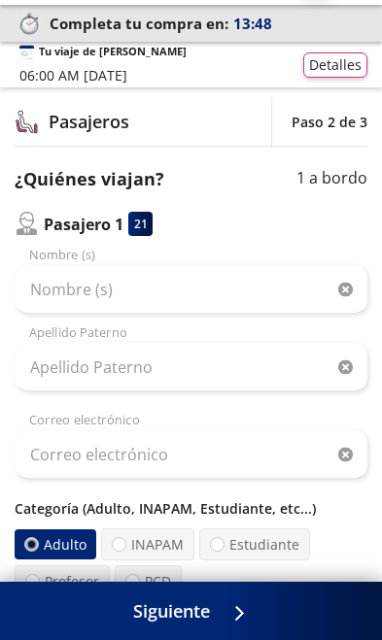  I want to click on p: Categoría (Adulto, INAPAM, Estudiante, etc...), so click(190, 508).